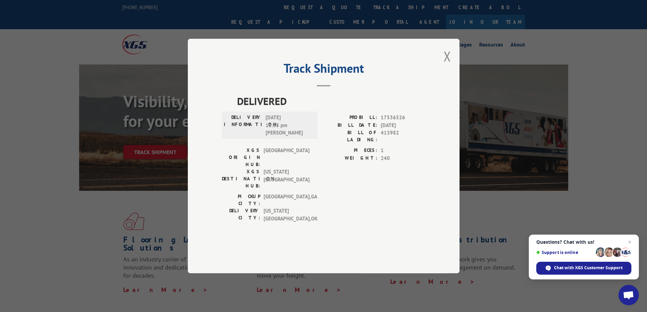 The height and width of the screenshot is (312, 647). I want to click on button: Close modal, so click(447, 56).